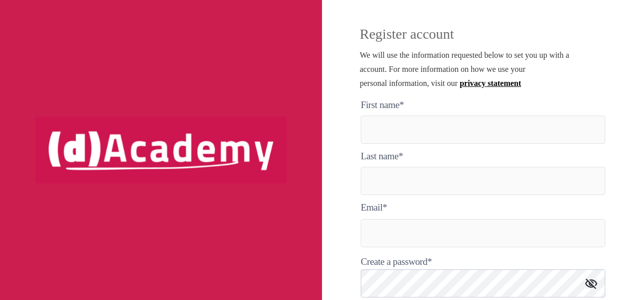 This screenshot has height=300, width=644. I want to click on p: Register account, so click(485, 38).